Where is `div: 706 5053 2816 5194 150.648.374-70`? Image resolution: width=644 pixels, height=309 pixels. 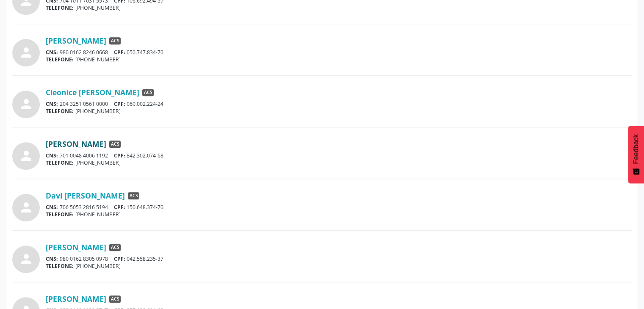 div: 706 5053 2816 5194 150.648.374-70 is located at coordinates (339, 207).